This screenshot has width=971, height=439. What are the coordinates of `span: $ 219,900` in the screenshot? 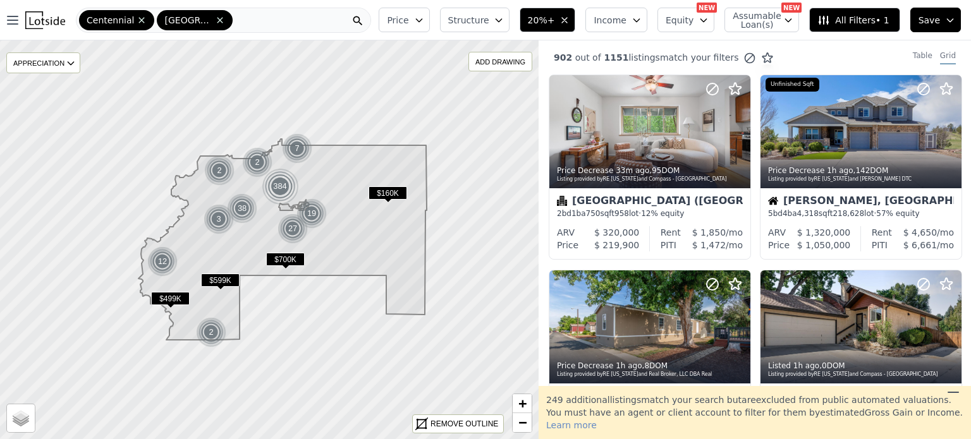 It's located at (616, 245).